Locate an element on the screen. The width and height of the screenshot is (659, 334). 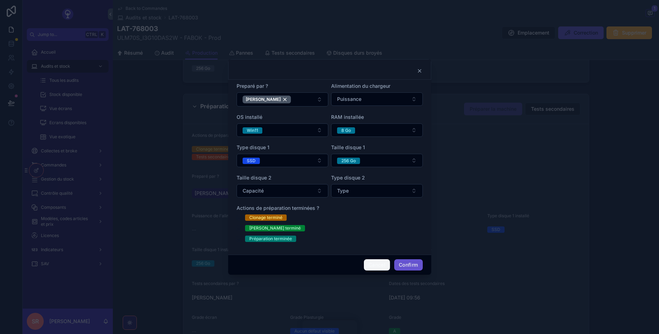
span: Type disque 1 is located at coordinates (253, 147).